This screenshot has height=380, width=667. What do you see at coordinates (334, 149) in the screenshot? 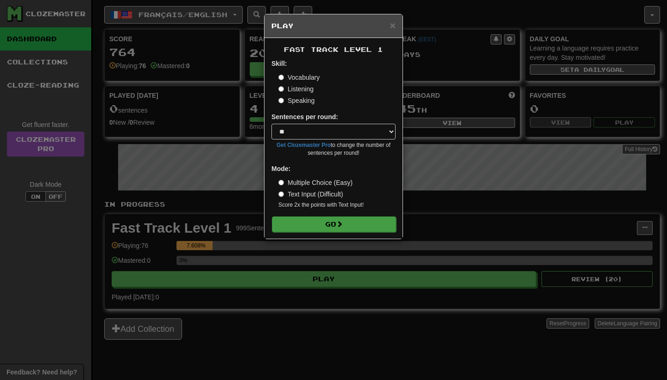
I see `small: to change the number of sentences per round!` at bounding box center [334, 149].